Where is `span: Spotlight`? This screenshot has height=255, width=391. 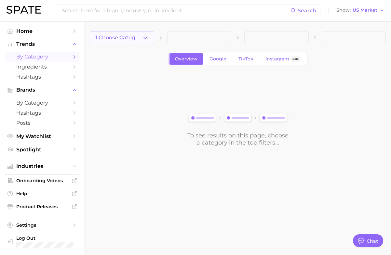 span: Spotlight is located at coordinates (42, 149).